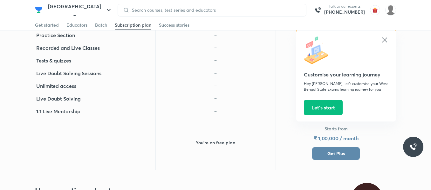 Image resolution: width=431 pixels, height=190 pixels. I want to click on h5: Unlimited access, so click(56, 86).